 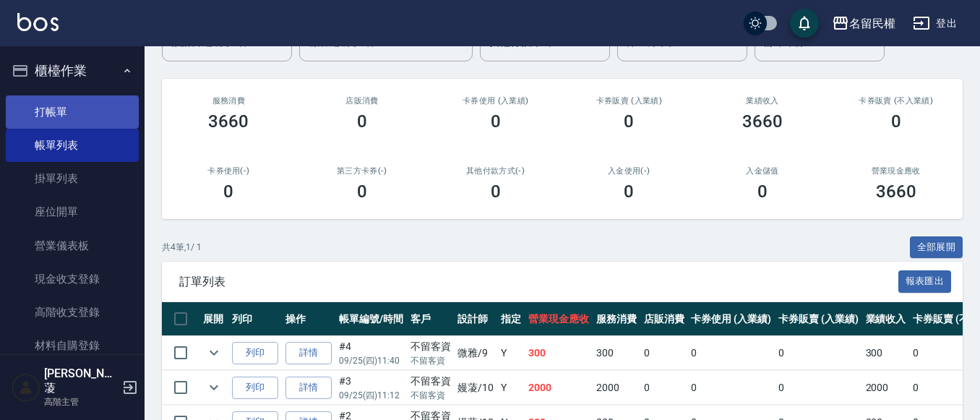 What do you see at coordinates (629, 171) in the screenshot?
I see `h2: 入金使用(-)` at bounding box center [629, 171].